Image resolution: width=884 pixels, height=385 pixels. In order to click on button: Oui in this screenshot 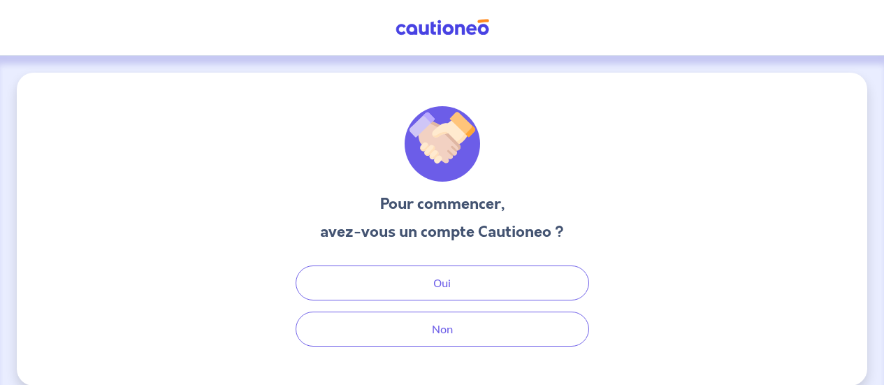, I will do `click(442, 283)`.